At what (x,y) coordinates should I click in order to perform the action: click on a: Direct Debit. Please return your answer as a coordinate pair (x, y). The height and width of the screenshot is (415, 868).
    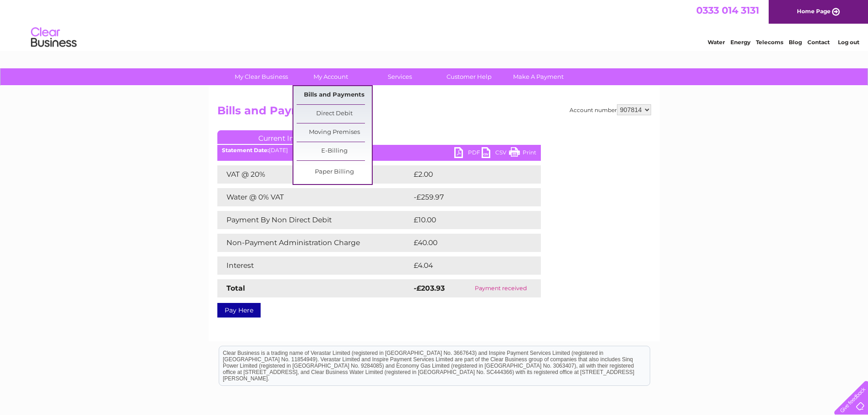
    Looking at the image, I should click on (334, 114).